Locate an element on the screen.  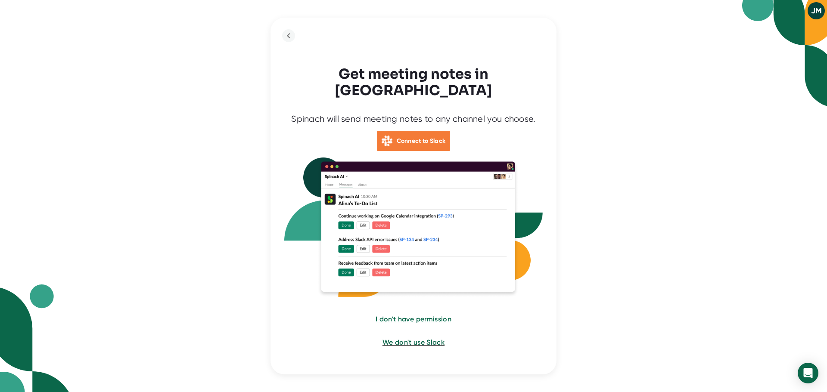
button: I don't have permission is located at coordinates (414, 320).